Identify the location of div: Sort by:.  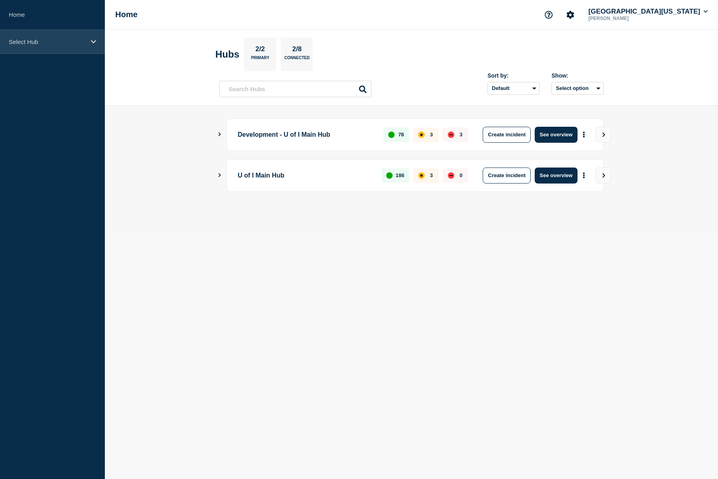
(513, 76).